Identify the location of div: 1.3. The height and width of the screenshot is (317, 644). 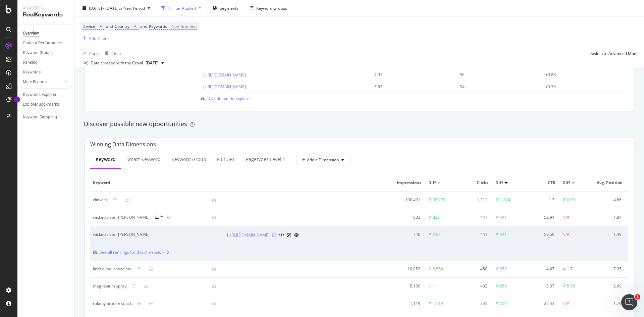
(542, 200).